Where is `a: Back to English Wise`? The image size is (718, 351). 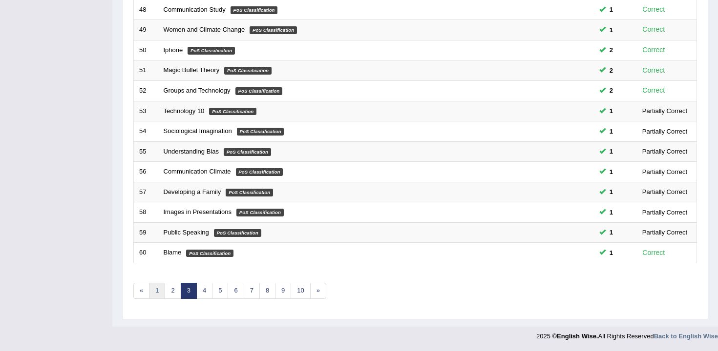
a: Back to English Wise is located at coordinates (685, 336).